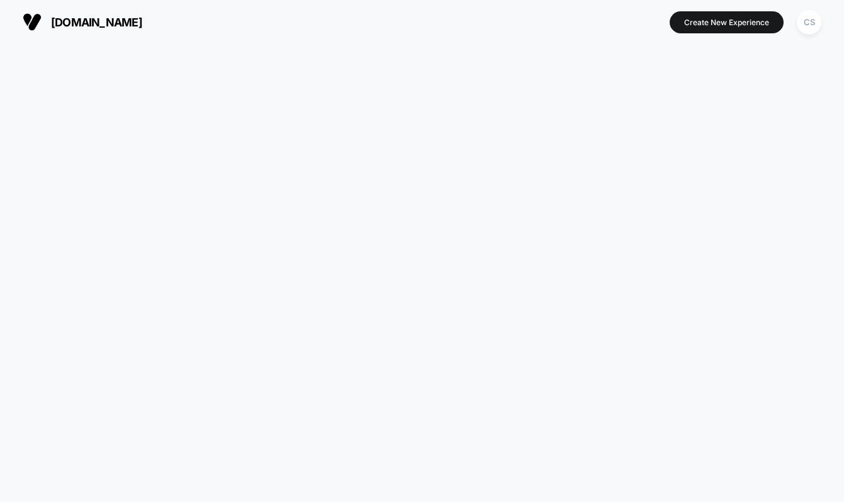 The image size is (844, 502). Describe the element at coordinates (809, 22) in the screenshot. I see `button: CS` at that location.